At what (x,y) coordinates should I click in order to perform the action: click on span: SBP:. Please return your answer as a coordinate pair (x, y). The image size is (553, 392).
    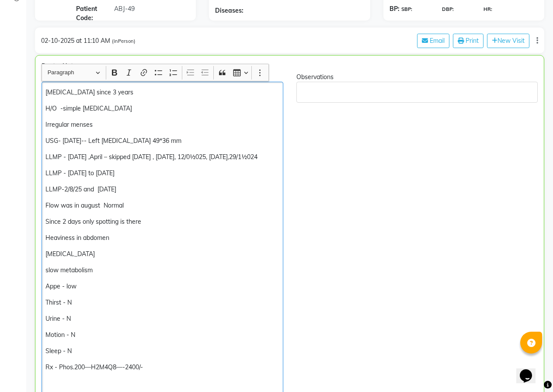
    Looking at the image, I should click on (407, 9).